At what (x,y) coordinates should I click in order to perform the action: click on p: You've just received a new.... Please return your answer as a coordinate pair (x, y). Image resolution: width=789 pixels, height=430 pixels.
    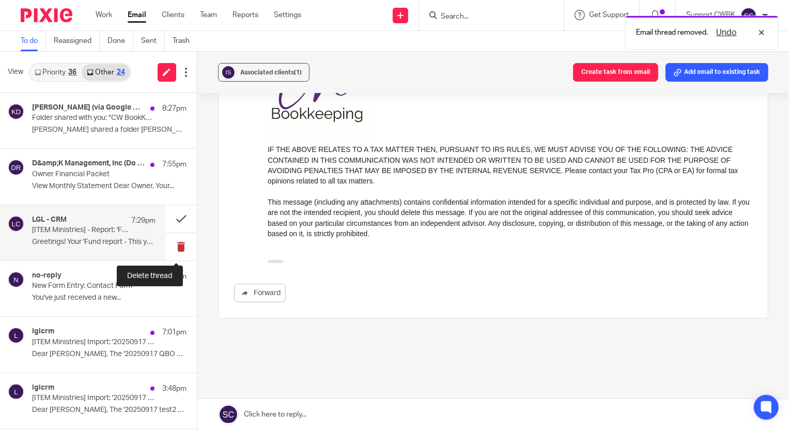
    Looking at the image, I should click on (109, 298).